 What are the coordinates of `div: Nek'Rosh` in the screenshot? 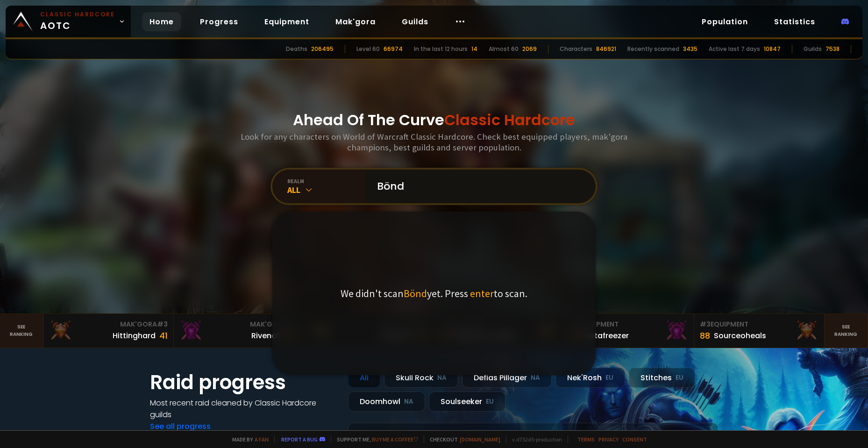 It's located at (590, 377).